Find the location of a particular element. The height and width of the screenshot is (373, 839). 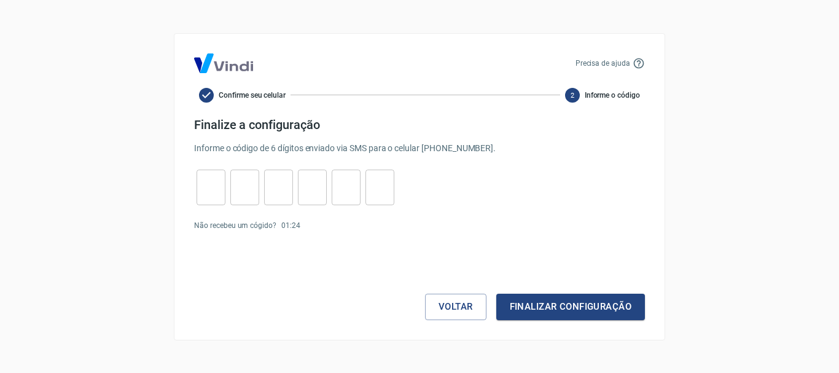

span: Confirme seu celular is located at coordinates (252, 95).